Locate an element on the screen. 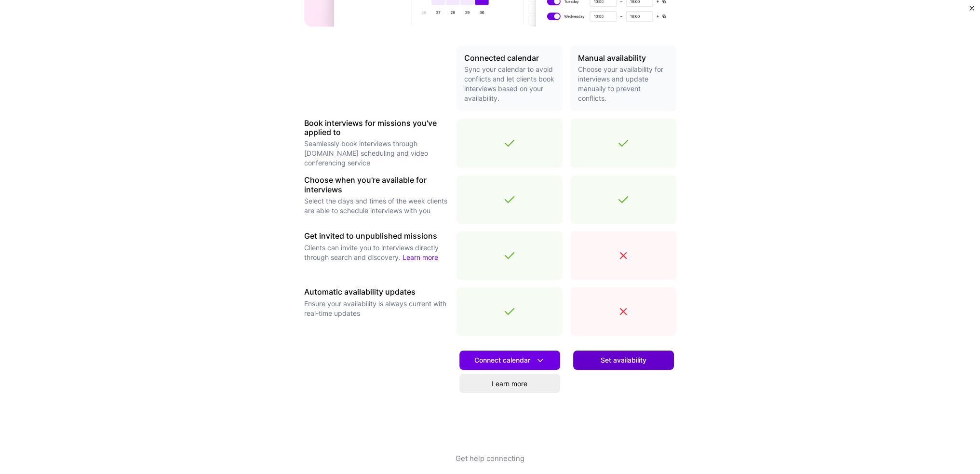 The image size is (980, 474). button: Close is located at coordinates (972, 10).